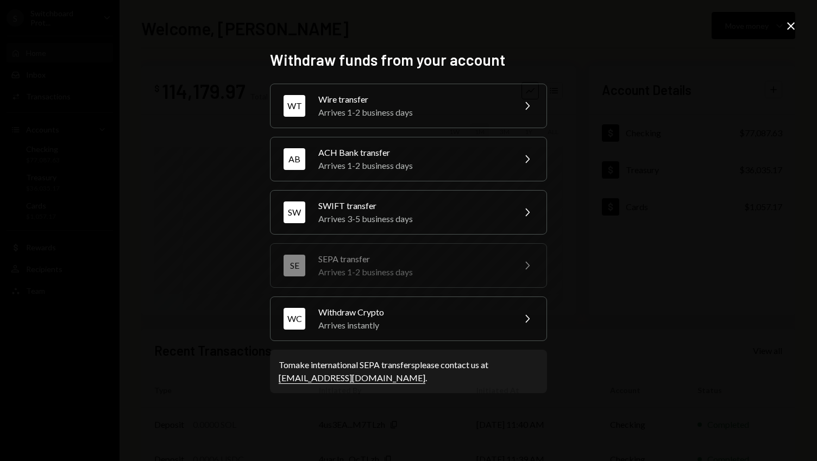  Describe the element at coordinates (409, 106) in the screenshot. I see `button: WTWire transferArrives 1-2 business days` at that location.